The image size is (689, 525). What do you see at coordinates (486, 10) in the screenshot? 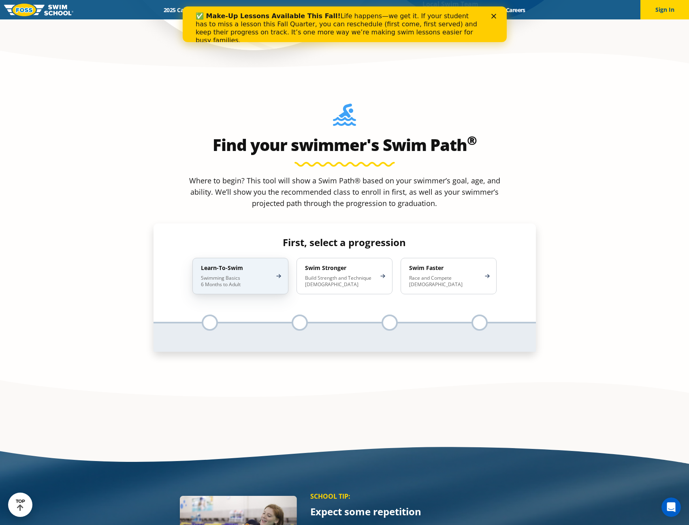
I see `a: Blog` at bounding box center [486, 10].